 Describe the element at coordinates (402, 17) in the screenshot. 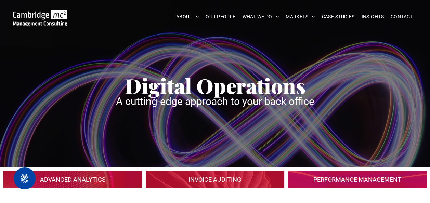

I see `a: CONTACT` at that location.